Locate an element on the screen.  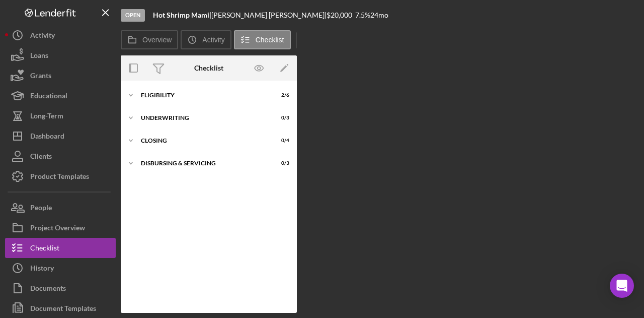
label: Overview is located at coordinates (157, 39).